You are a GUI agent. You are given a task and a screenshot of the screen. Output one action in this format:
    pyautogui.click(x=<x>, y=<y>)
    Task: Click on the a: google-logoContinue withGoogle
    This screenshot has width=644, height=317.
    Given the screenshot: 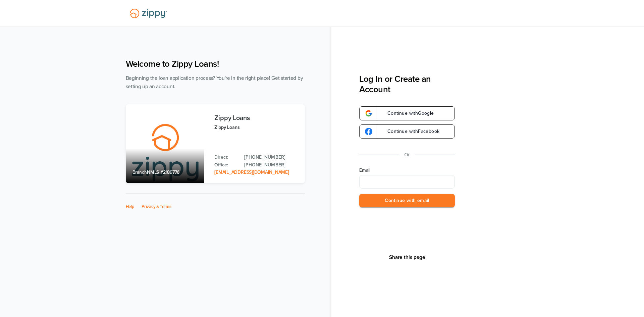 What is the action you would take?
    pyautogui.click(x=407, y=114)
    